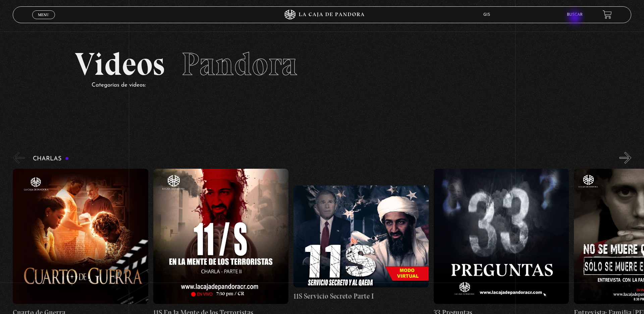  What do you see at coordinates (51, 159) in the screenshot?
I see `h3: Charlas` at bounding box center [51, 159].